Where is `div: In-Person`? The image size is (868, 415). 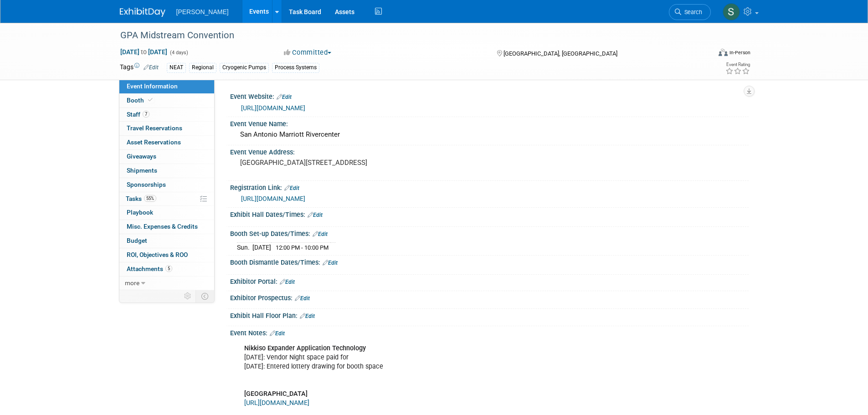
div: In-Person is located at coordinates (740, 52).